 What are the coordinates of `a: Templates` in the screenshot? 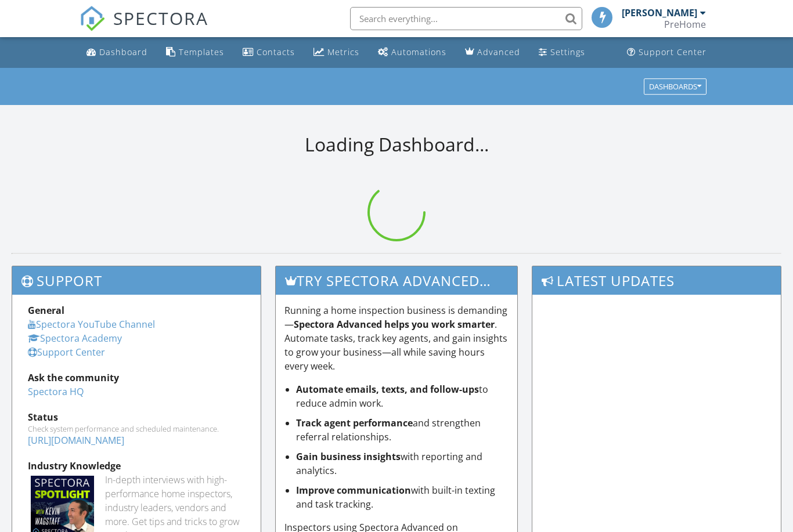 It's located at (195, 52).